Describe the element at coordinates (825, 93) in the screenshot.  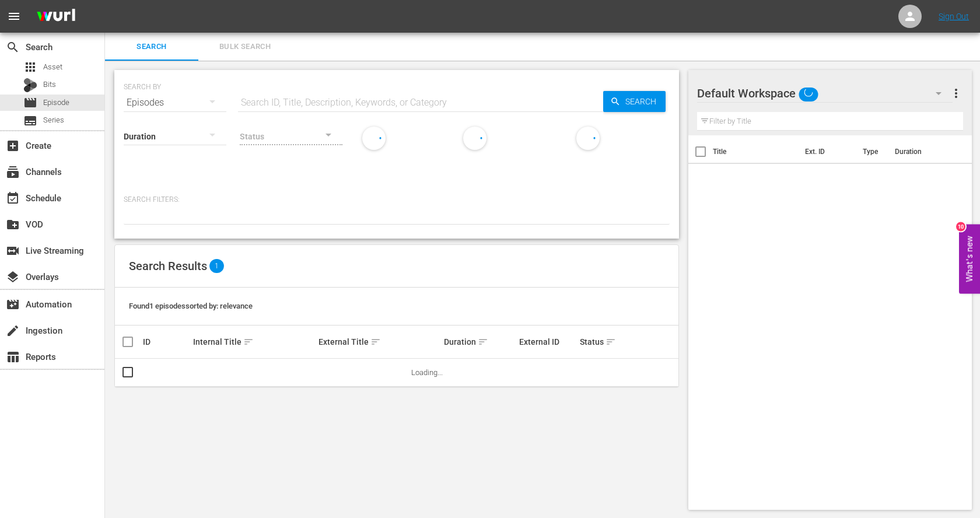
I see `div: Default Workspace` at that location.